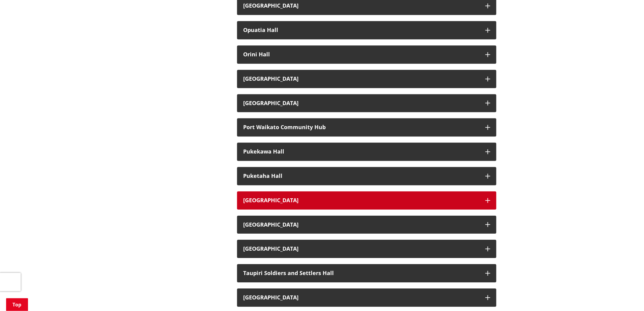 The height and width of the screenshot is (311, 644). What do you see at coordinates (361, 274) in the screenshot?
I see `h3: Taupiri Soldiers and Settlers Hall` at bounding box center [361, 274].